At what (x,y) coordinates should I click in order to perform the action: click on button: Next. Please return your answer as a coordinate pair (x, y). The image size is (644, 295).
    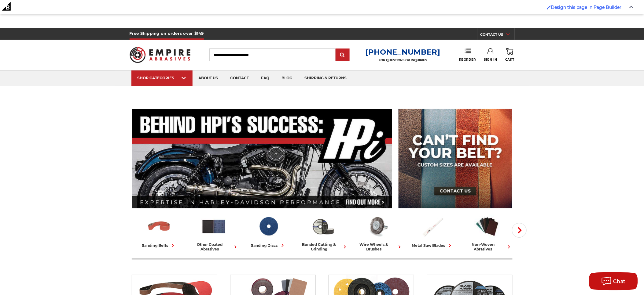
    Looking at the image, I should click on (519, 230).